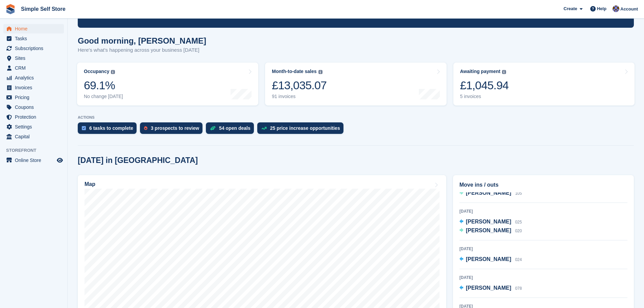  What do you see at coordinates (60, 160) in the screenshot?
I see `a: Preview store` at bounding box center [60, 160].